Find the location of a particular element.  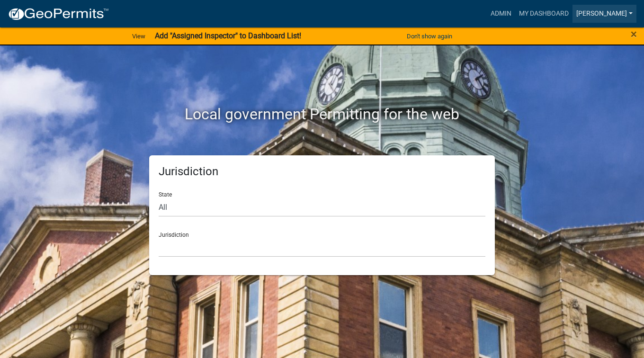

a: Admin is located at coordinates (501, 14).